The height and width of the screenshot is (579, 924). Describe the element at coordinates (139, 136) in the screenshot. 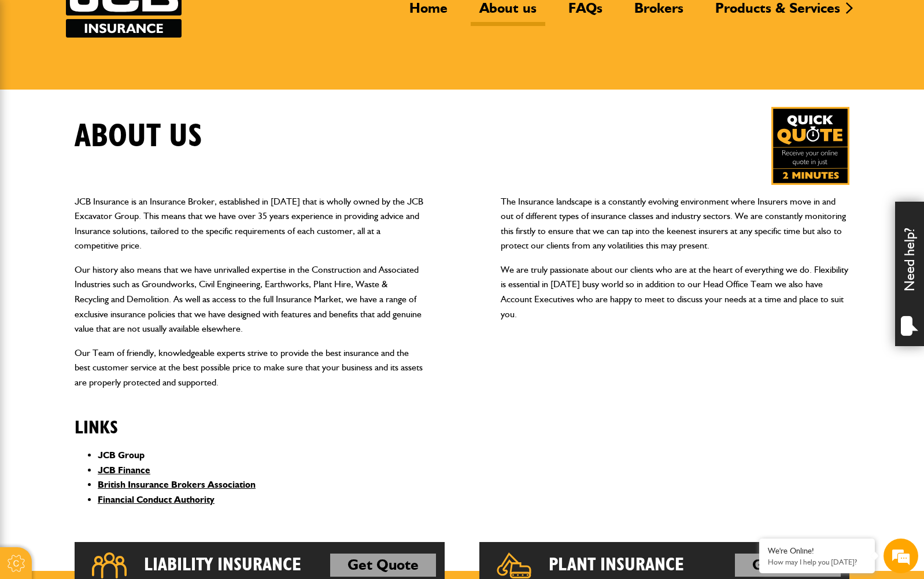

I see `h1: About us` at that location.